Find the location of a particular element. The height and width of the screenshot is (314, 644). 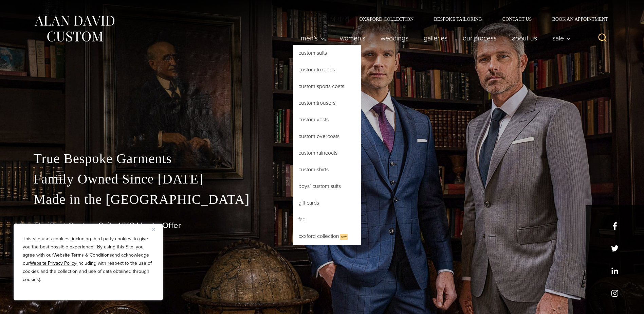

a: Website Privacy Policy is located at coordinates (53, 263).